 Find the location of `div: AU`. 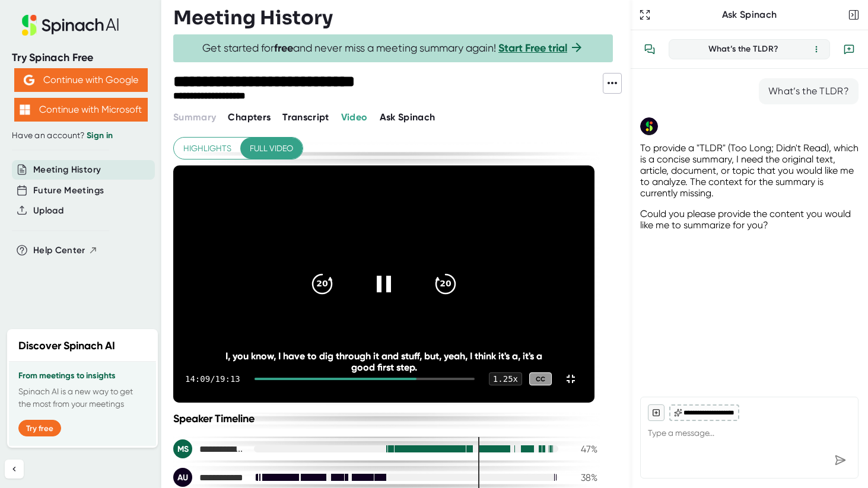

div: AU is located at coordinates (183, 477).